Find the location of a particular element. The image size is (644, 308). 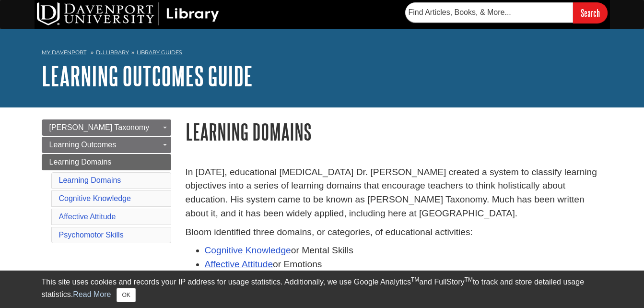

input: Find Articles, Books, & More... is located at coordinates (489, 13).